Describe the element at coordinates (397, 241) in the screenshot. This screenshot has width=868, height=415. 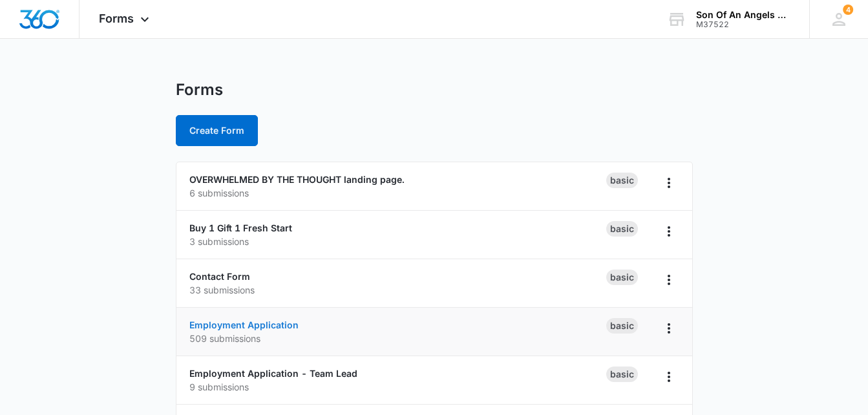
I see `p: 3 submissions` at that location.